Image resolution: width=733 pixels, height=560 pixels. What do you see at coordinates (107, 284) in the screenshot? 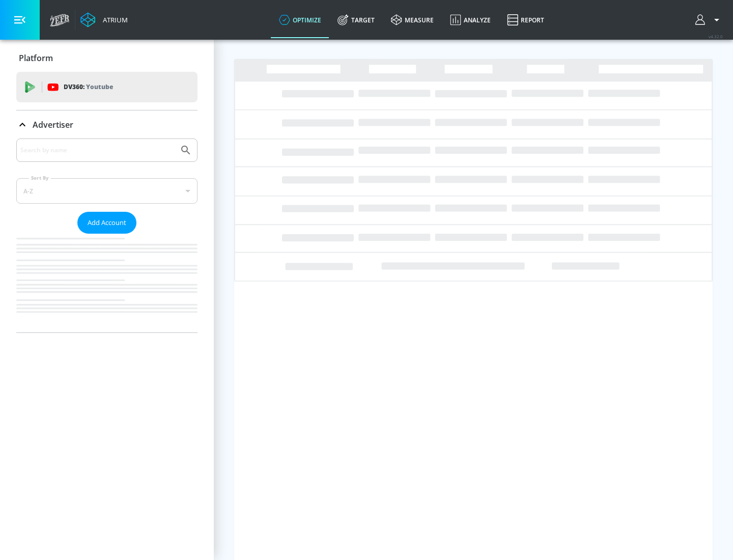
I see `nav: list of Advertiser` at bounding box center [107, 284].